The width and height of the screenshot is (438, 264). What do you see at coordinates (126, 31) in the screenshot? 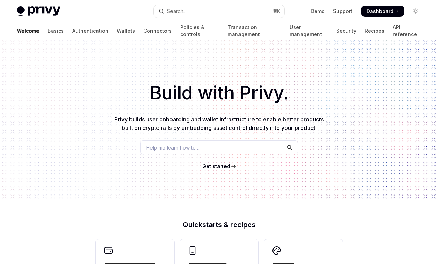
I see `a: Wallets` at bounding box center [126, 31].